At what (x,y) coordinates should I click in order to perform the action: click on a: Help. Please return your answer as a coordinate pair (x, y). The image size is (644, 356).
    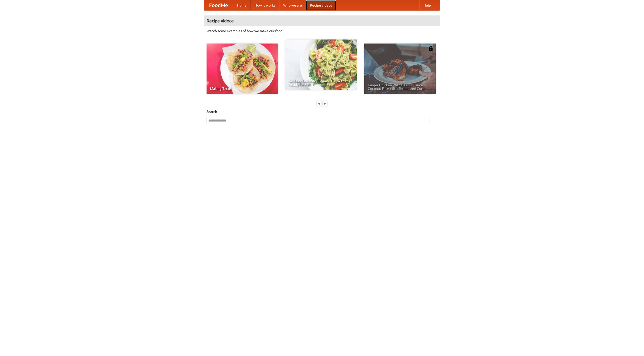
    Looking at the image, I should click on (427, 5).